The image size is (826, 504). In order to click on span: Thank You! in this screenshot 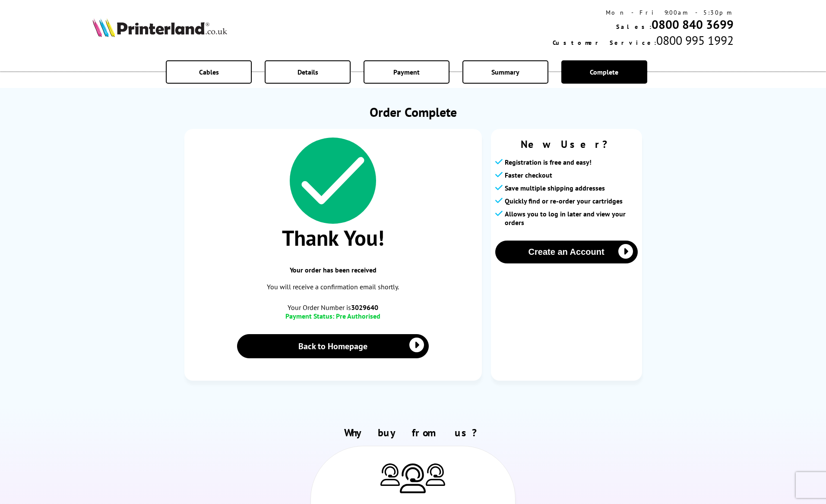, I will do `click(333, 238)`.